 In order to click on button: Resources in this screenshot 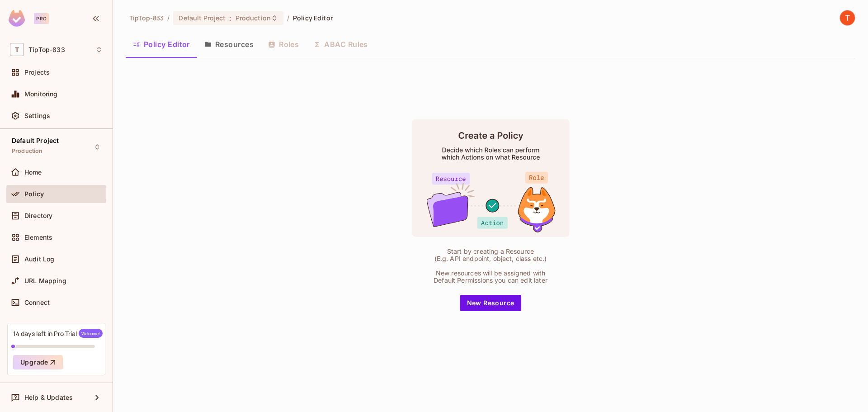, I will do `click(229, 44)`.